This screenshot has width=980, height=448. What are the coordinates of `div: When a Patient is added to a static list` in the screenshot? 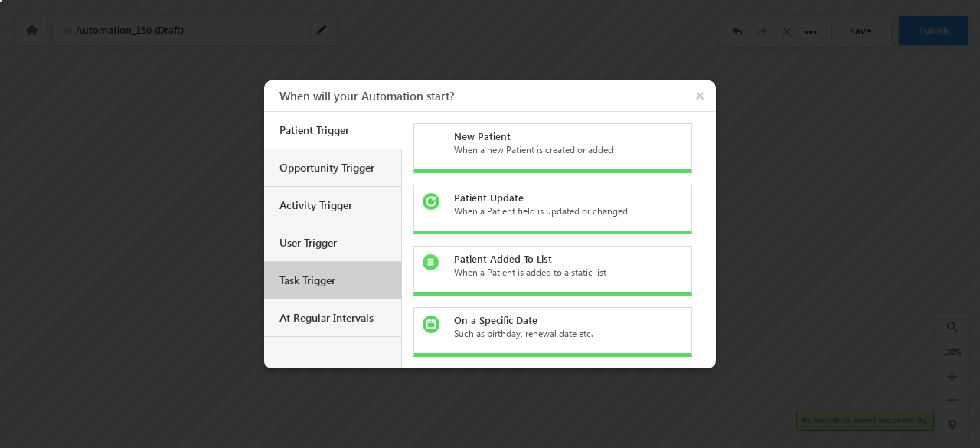 It's located at (561, 273).